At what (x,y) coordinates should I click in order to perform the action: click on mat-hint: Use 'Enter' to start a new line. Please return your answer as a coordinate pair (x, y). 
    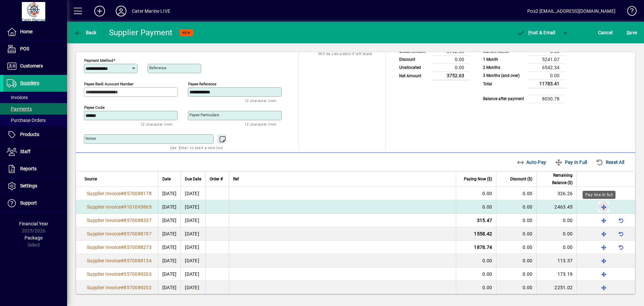
    Looking at the image, I should click on (196, 147).